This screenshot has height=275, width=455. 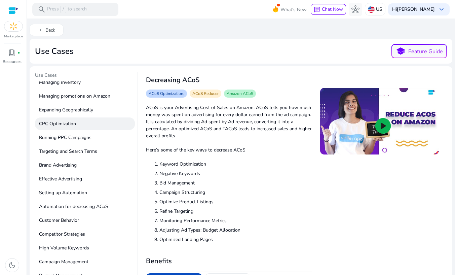 What do you see at coordinates (85, 123) in the screenshot?
I see `p: CPC Optimization` at bounding box center [85, 123].